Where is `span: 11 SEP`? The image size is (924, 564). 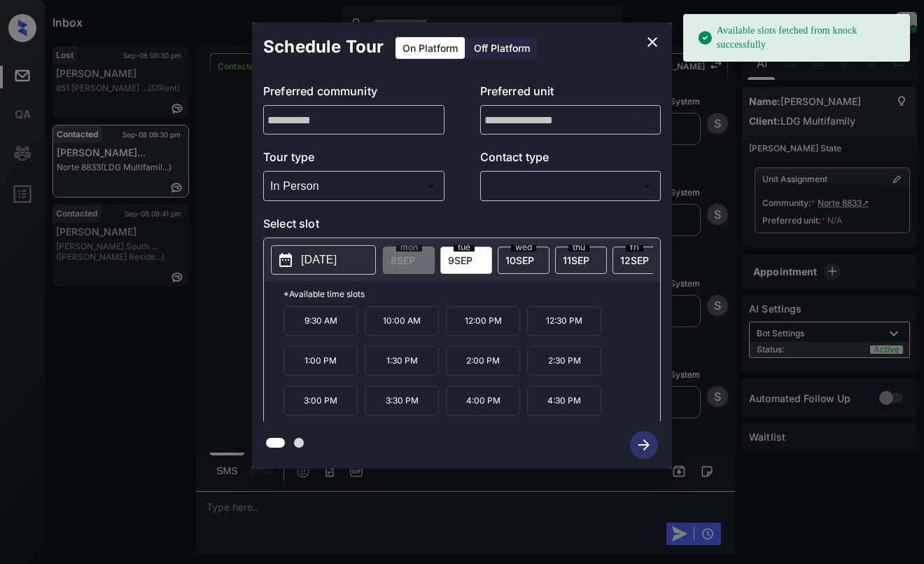 span: 11 SEP is located at coordinates (576, 260).